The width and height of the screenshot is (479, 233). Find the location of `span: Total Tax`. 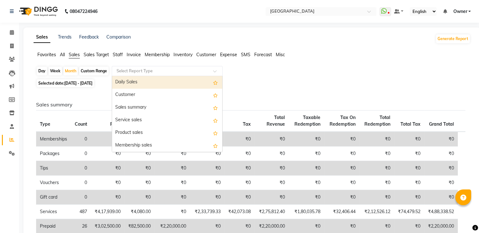

span: Total Tax is located at coordinates (410, 124).